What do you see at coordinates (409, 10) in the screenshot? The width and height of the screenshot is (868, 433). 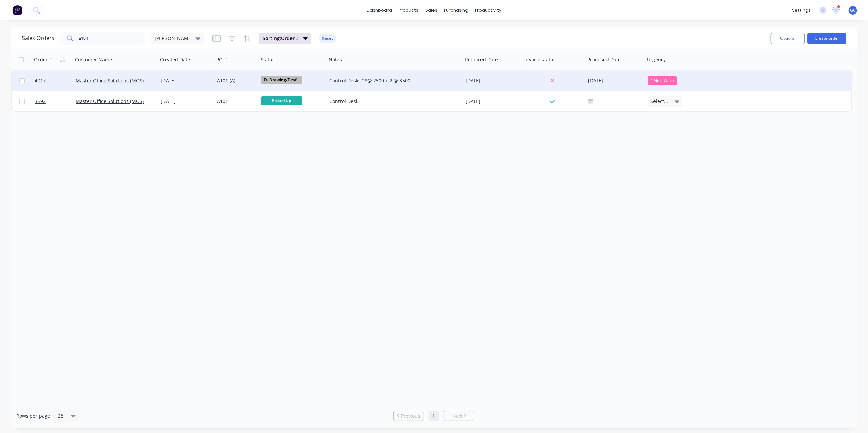 I see `div: products` at bounding box center [409, 10].